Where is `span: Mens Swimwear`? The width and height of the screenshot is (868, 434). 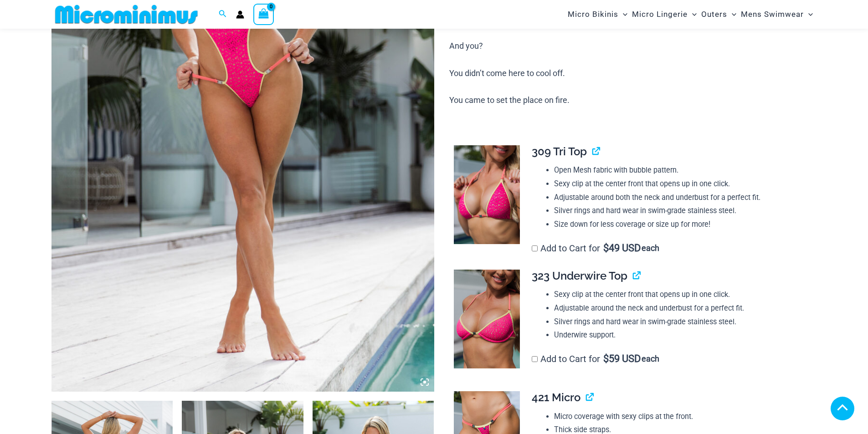
span: Mens Swimwear is located at coordinates (772, 14).